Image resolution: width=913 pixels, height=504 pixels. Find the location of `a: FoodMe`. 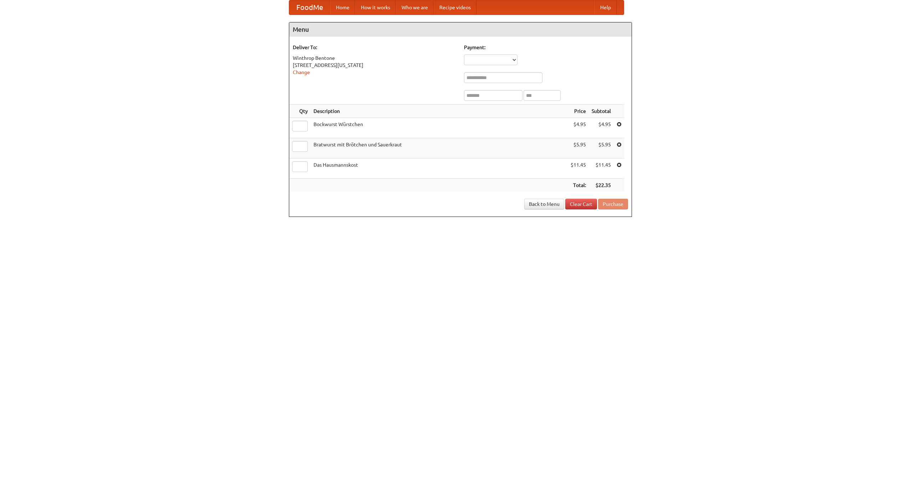

a: FoodMe is located at coordinates (309, 7).